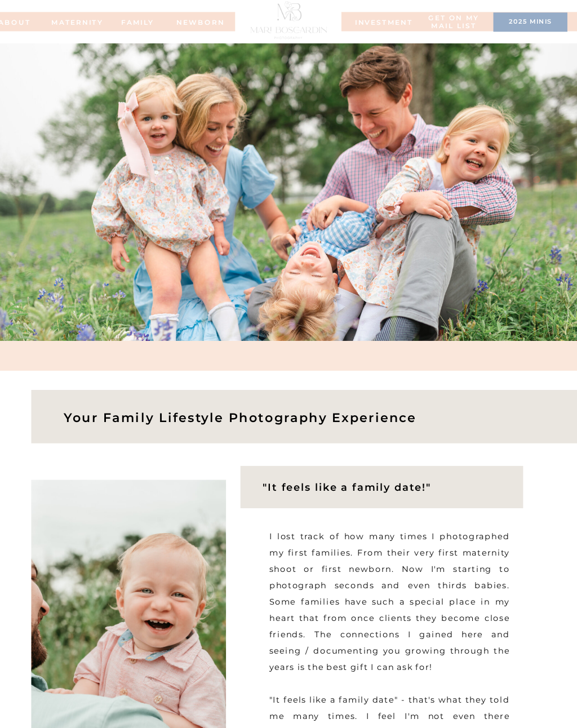 Image resolution: width=577 pixels, height=728 pixels. I want to click on h3: 2025 minis, so click(530, 23).